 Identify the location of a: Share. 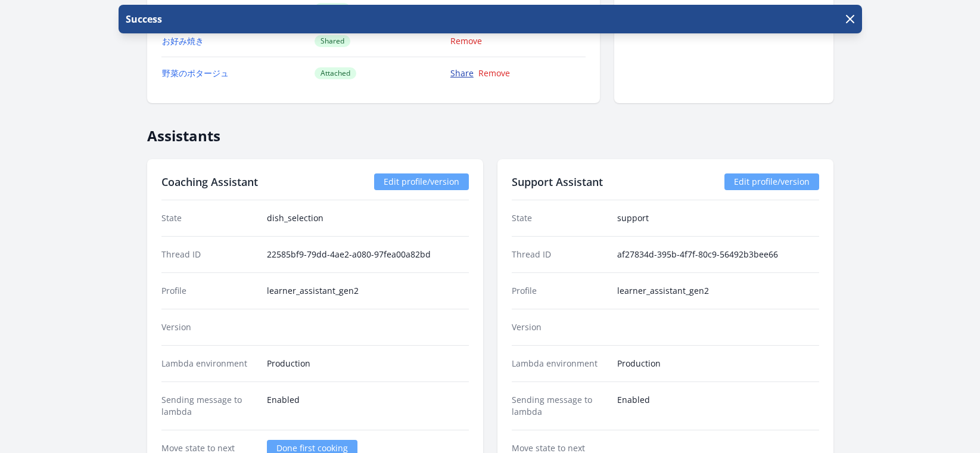
(462, 73).